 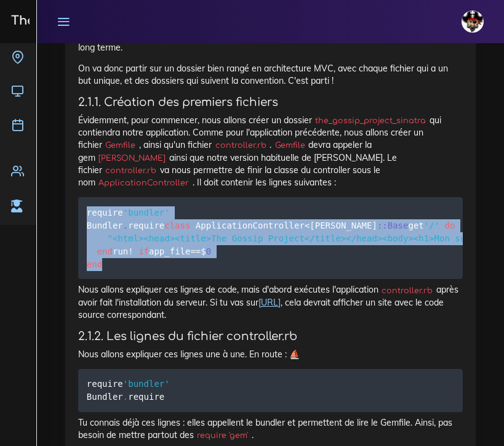 I want to click on p: Tu connais déjà ces lignes : elles appellent le bundler et permettent de lire le Gemfile. Ainsi, ..., so click(x=270, y=429).